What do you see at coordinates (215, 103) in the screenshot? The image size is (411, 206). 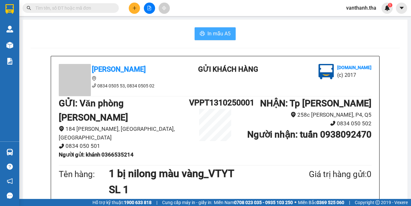 I see `h1: VPPT1310250001` at bounding box center [215, 103].